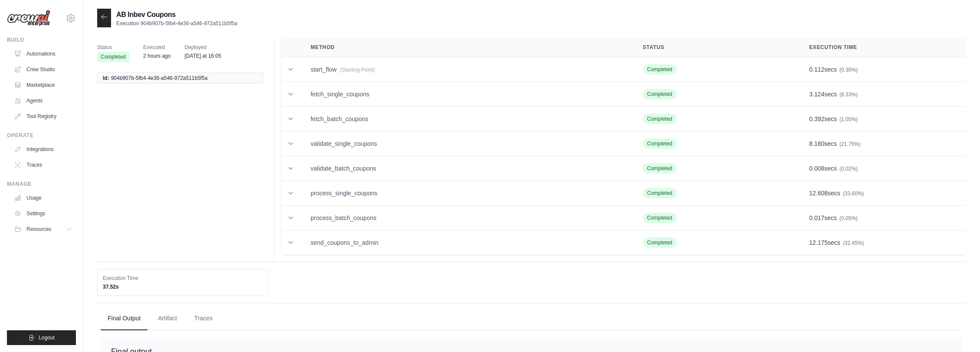  What do you see at coordinates (43, 116) in the screenshot?
I see `a: Tool Registry` at bounding box center [43, 116].